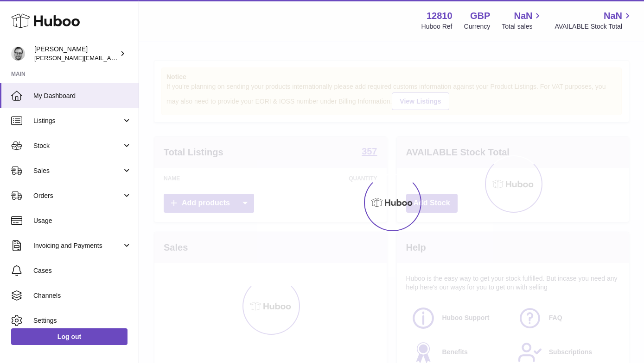 This screenshot has width=644, height=363. I want to click on span: My Dashboard, so click(82, 95).